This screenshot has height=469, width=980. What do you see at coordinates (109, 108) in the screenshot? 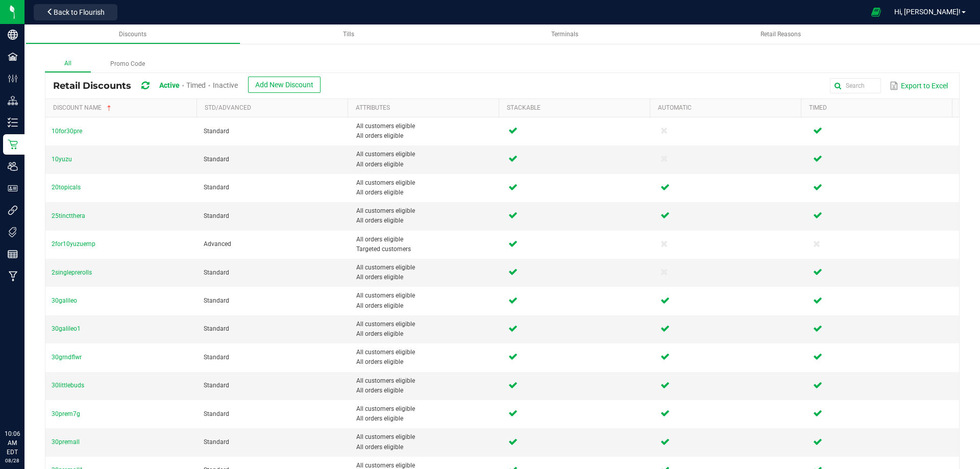
I see `span: Sortable` at bounding box center [109, 108].